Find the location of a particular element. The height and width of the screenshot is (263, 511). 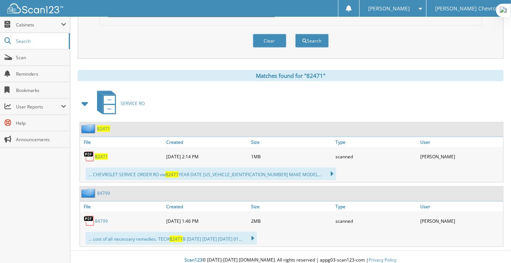

span: Cabinets is located at coordinates (38, 25).